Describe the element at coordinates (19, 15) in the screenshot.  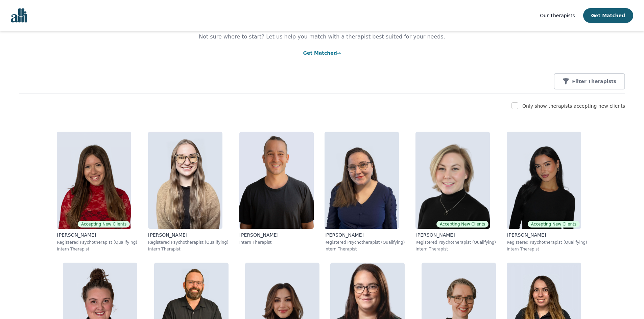
I see `img: alli logo` at that location.